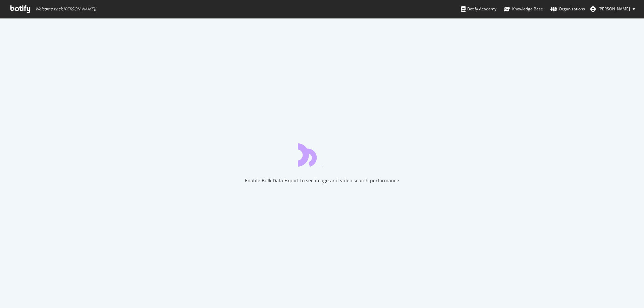  Describe the element at coordinates (322, 155) in the screenshot. I see `div: animation` at that location.